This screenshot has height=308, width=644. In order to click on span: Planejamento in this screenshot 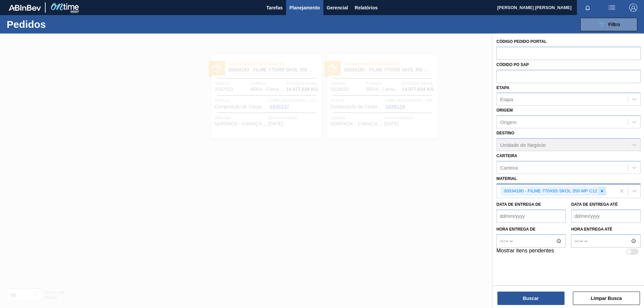, I will do `click(305, 8)`.